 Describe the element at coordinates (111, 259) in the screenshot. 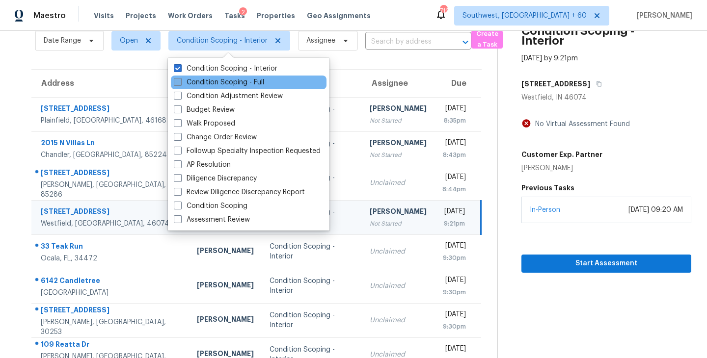

I see `div: Ocala, FL, 34472` at that location.